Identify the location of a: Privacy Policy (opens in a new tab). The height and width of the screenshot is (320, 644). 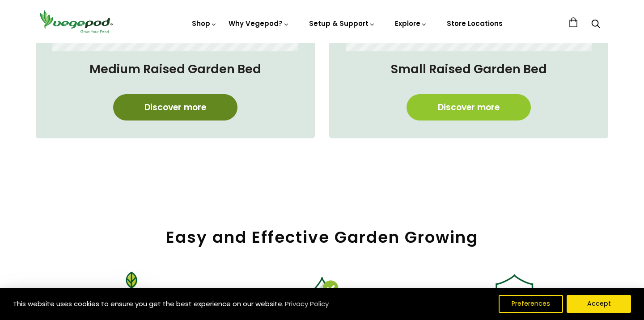
(307, 305).